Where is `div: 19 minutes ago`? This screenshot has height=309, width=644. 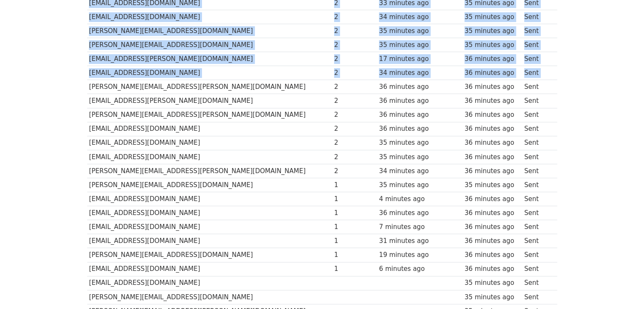
div: 19 minutes ago is located at coordinates (419, 255).